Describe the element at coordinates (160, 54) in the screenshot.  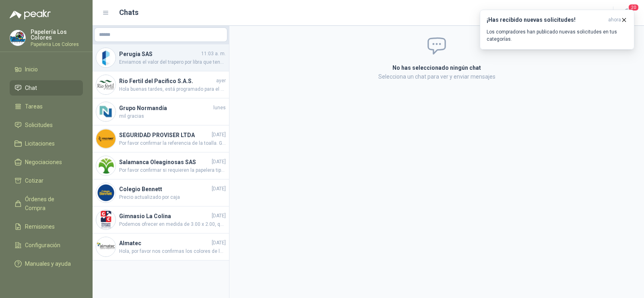
I see `h4: Perugia SAS` at that location.